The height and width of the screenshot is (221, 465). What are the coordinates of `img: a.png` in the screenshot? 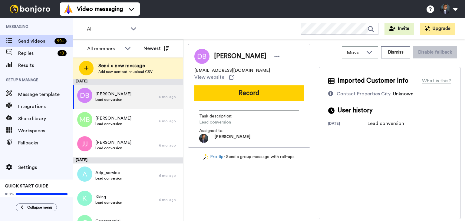 It's located at (85, 174).